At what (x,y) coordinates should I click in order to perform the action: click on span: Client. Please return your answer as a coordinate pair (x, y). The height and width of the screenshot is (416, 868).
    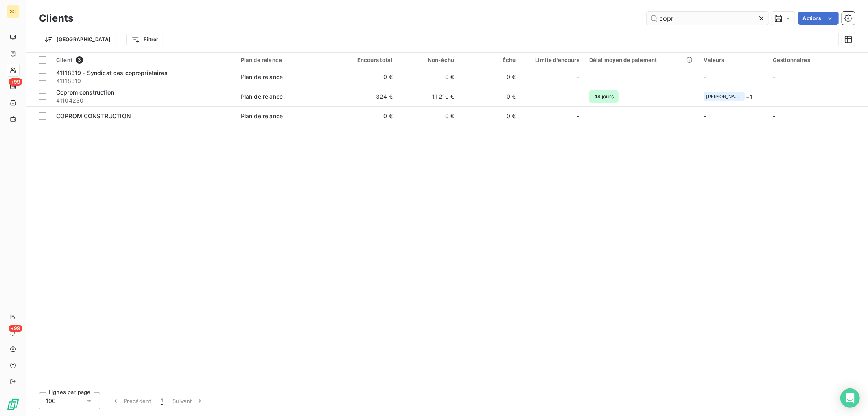
    Looking at the image, I should click on (64, 60).